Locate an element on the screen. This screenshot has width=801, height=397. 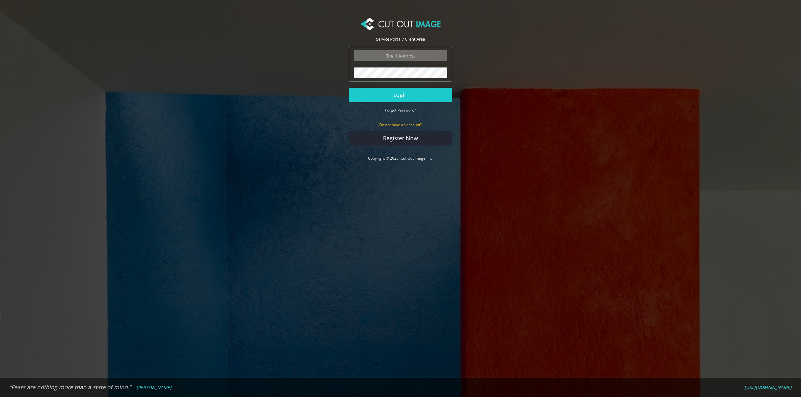
button: Login is located at coordinates (400, 95).